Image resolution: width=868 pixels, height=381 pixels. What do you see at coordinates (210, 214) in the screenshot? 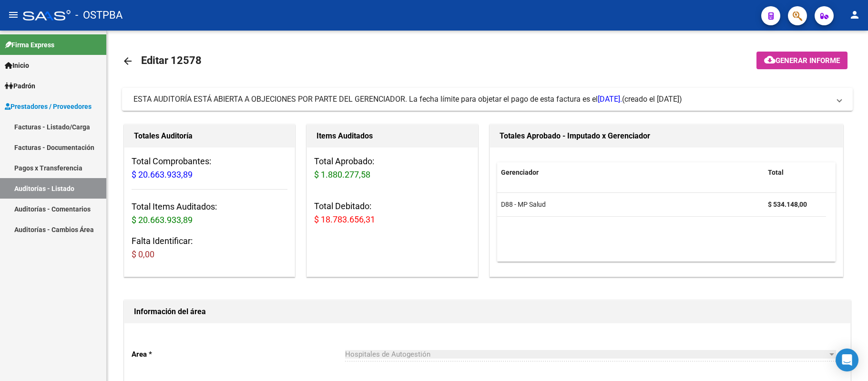
I see `h3: Total Items Auditados:` at bounding box center [210, 214].